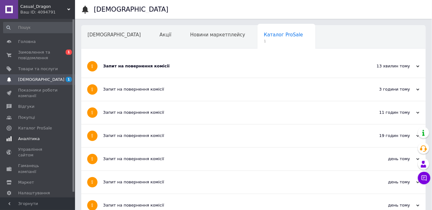 This screenshot has height=210, width=432. What do you see at coordinates (34, 193) in the screenshot?
I see `span: Налаштування` at bounding box center [34, 193].